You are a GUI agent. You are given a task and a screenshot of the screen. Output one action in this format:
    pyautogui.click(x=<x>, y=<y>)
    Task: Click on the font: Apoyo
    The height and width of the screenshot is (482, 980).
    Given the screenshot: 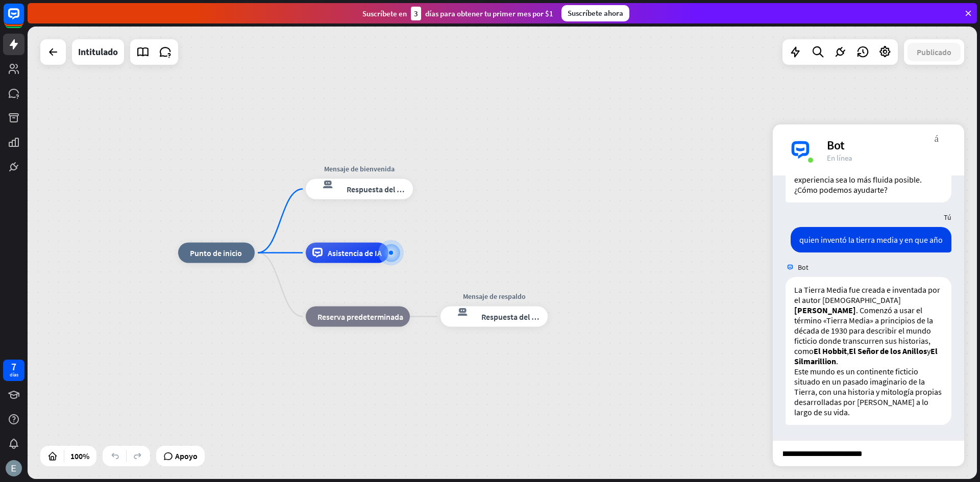 What is the action you would take?
    pyautogui.click(x=186, y=456)
    